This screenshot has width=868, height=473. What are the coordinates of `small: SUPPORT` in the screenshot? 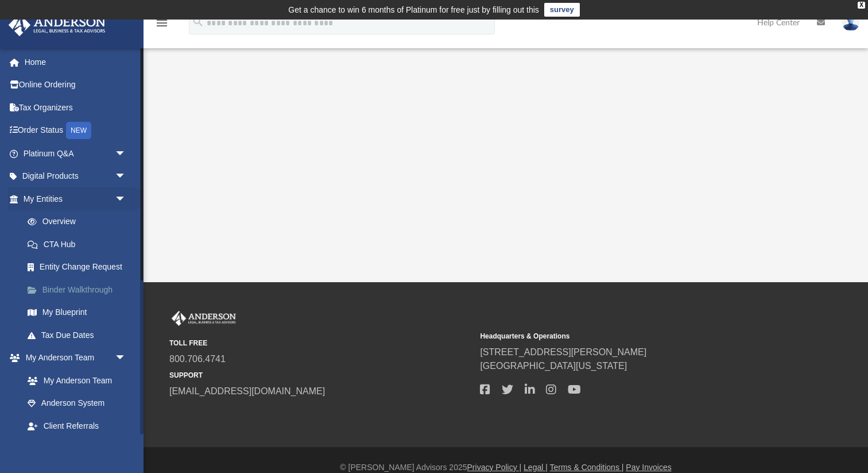 It's located at (321, 375).